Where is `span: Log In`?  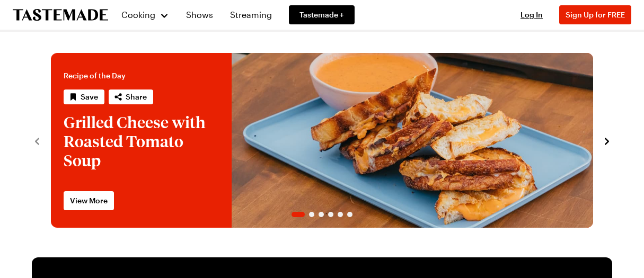
span: Log In is located at coordinates (532, 15).